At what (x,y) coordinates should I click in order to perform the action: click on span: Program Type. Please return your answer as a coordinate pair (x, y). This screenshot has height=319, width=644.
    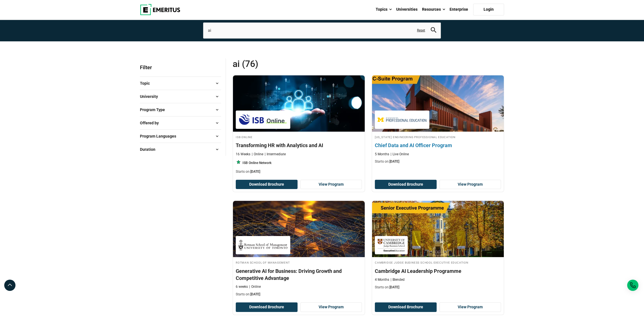
    Looking at the image, I should click on (154, 110).